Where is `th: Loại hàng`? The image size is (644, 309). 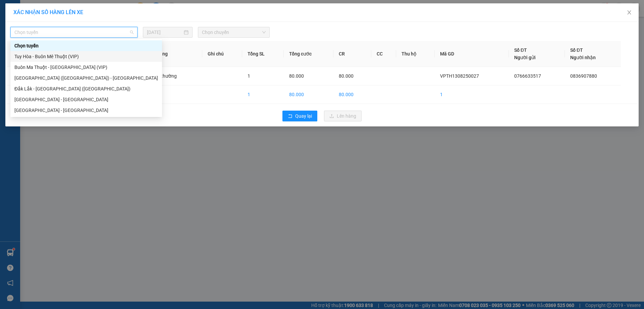
th: Loại hàng is located at coordinates (172, 54).